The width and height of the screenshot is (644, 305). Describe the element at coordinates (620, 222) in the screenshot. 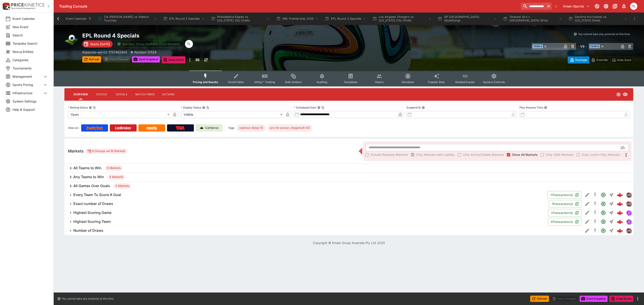

I see `div: 97e006c7-c877-44cc-90c1-337189ee6136` at that location.